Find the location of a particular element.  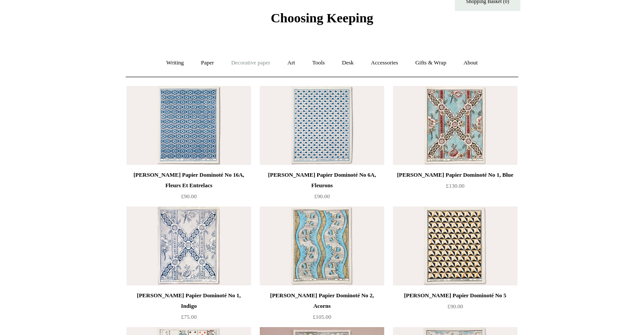

a: Desk is located at coordinates (348, 63).